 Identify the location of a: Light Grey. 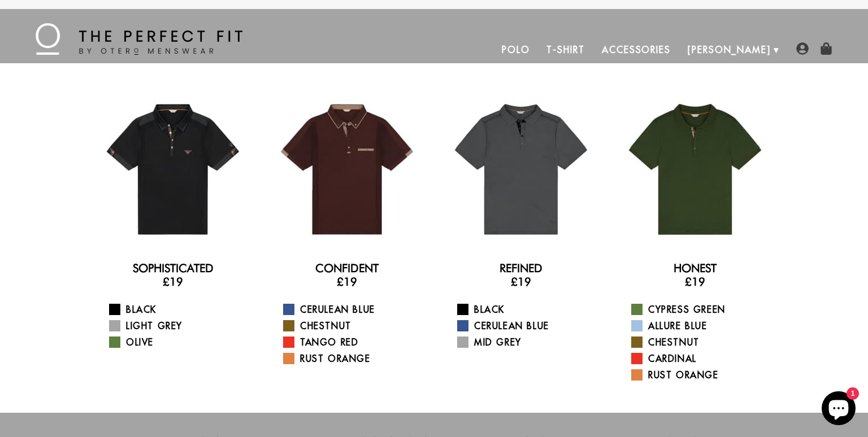
(179, 326).